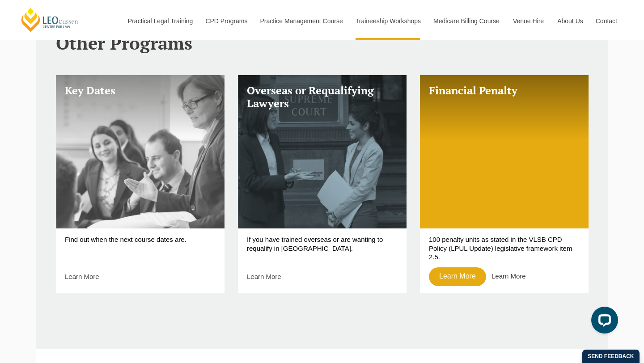 The image size is (644, 363). What do you see at coordinates (226, 21) in the screenshot?
I see `a: CPD Programs` at bounding box center [226, 21].